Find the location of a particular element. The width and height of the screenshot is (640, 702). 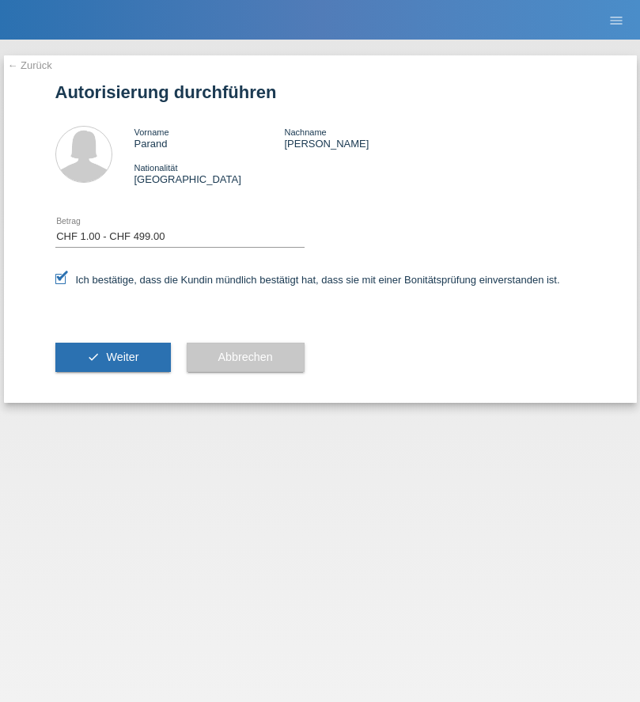

div: Parand is located at coordinates (210, 138).